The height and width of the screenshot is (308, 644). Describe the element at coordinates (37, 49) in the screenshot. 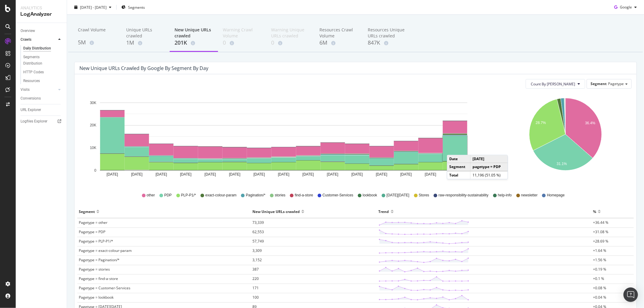

I see `div: Daily Distribution` at that location.